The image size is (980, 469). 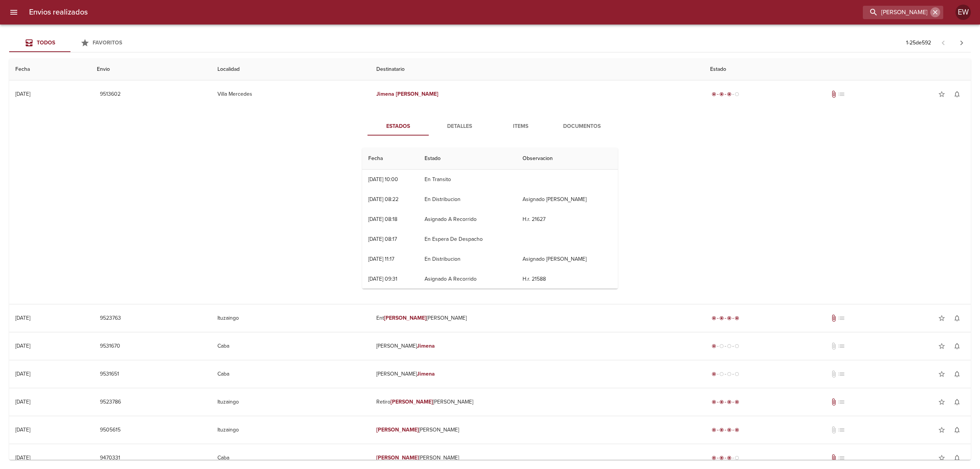 I want to click on td: Caba, so click(x=291, y=374).